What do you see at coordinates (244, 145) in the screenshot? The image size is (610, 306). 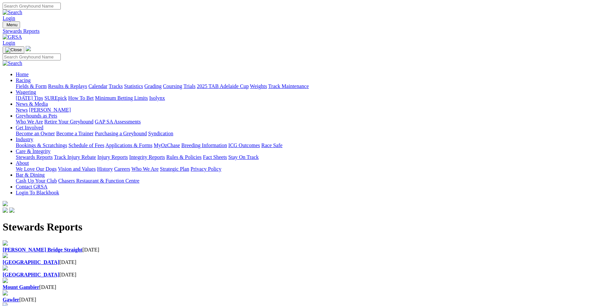 I see `a: ICG Outcomes` at bounding box center [244, 145].